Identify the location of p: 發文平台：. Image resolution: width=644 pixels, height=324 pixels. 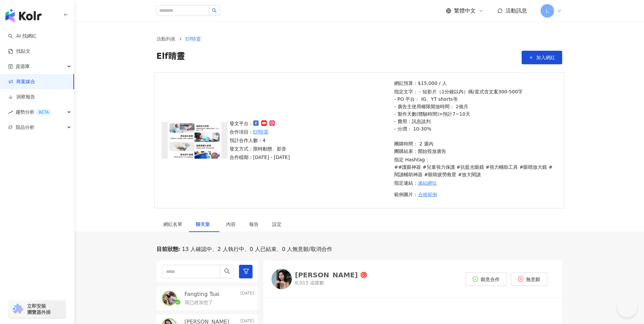
(259, 124).